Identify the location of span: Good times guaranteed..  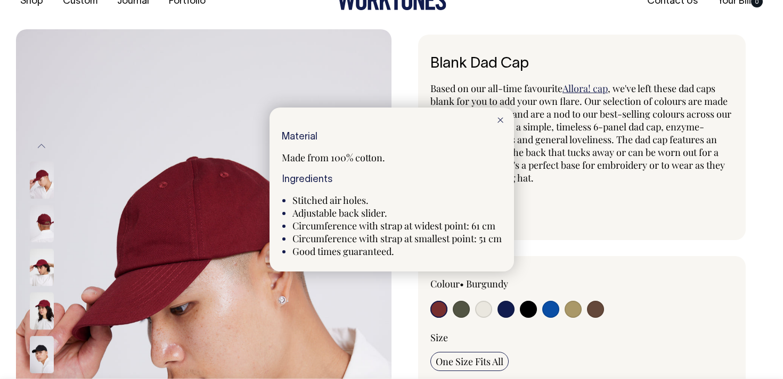
(343, 251).